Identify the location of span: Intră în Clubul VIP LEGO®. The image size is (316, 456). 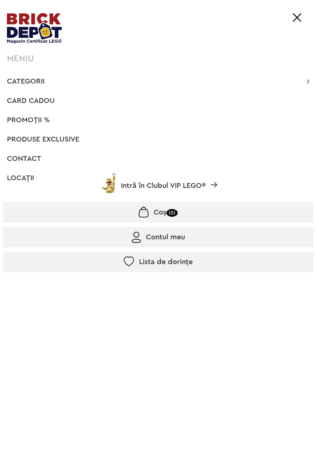
(163, 186).